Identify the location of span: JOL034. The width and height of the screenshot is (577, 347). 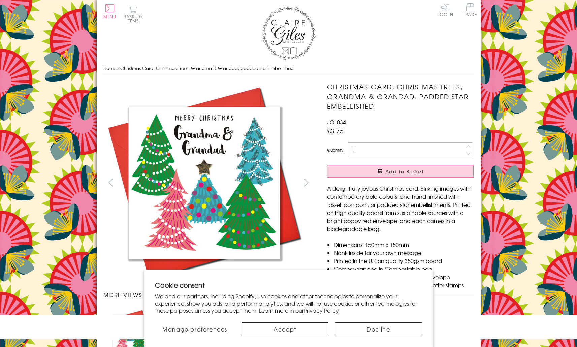
(336, 122).